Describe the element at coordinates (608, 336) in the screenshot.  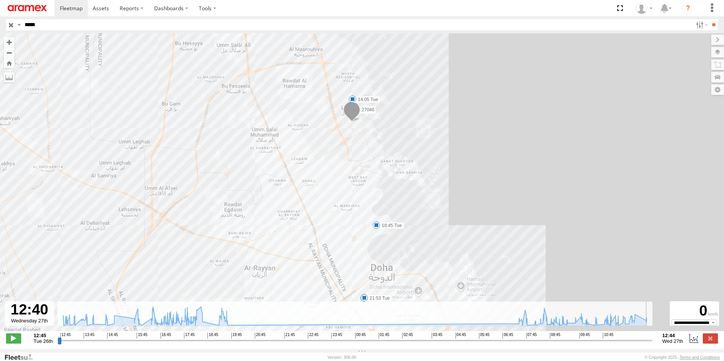
I see `span: 10:45` at that location.